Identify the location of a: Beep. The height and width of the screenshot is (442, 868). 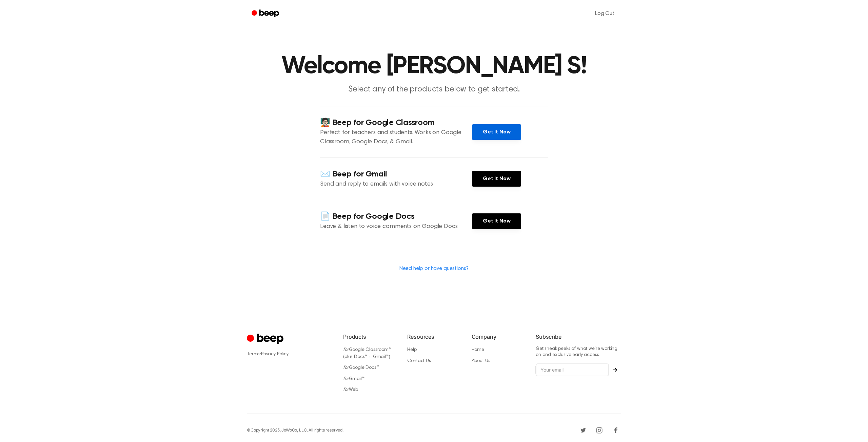
(266, 14).